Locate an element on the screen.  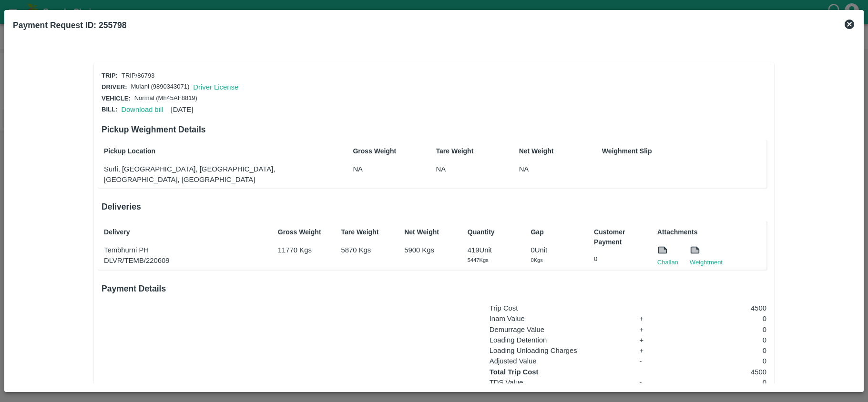
h6: Pickup Weighment Details is located at coordinates (434, 129).